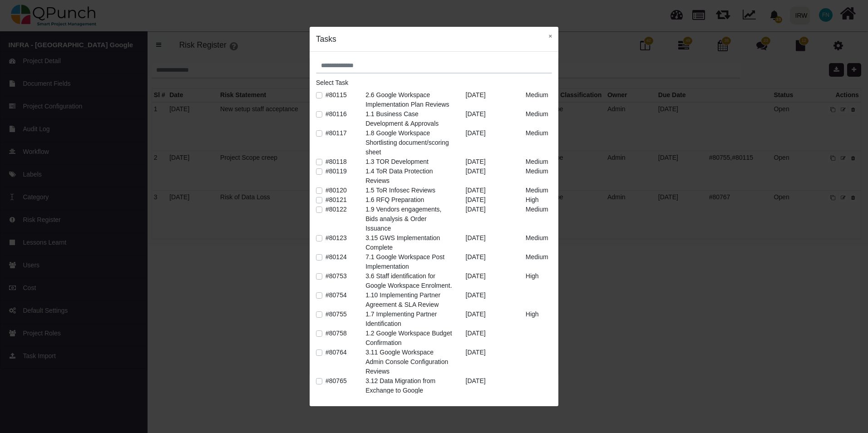 Image resolution: width=868 pixels, height=433 pixels. Describe the element at coordinates (336, 133) in the screenshot. I see `label: #80117` at that location.